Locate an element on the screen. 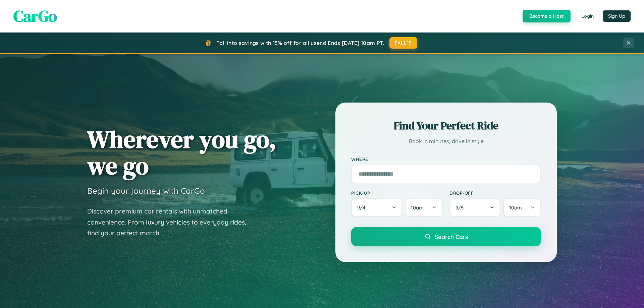 The width and height of the screenshot is (644, 308). label: Drop-off is located at coordinates (495, 193).